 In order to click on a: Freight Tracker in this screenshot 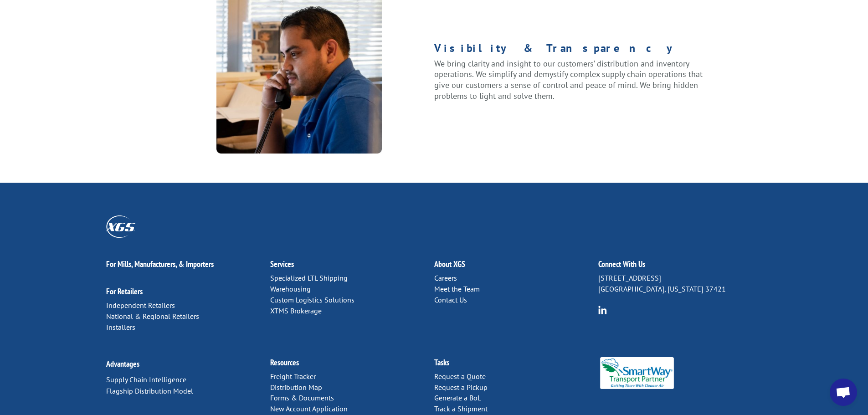, I will do `click(293, 377)`.